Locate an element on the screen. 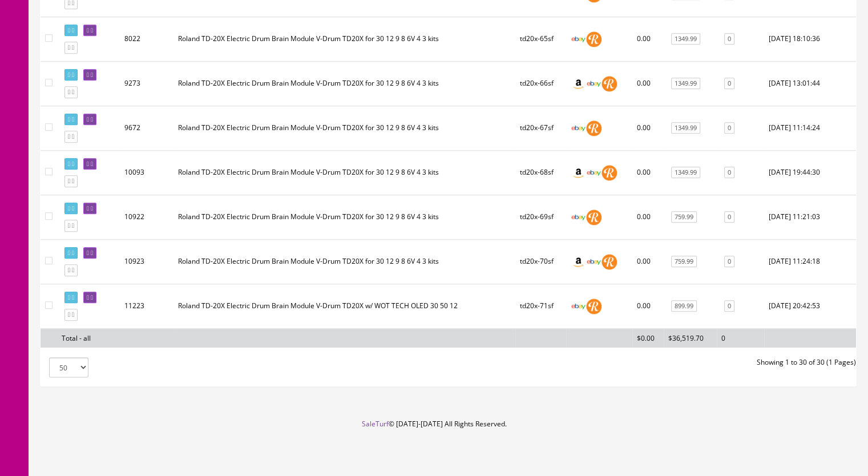  td: td20x-66sf is located at coordinates (541, 83).